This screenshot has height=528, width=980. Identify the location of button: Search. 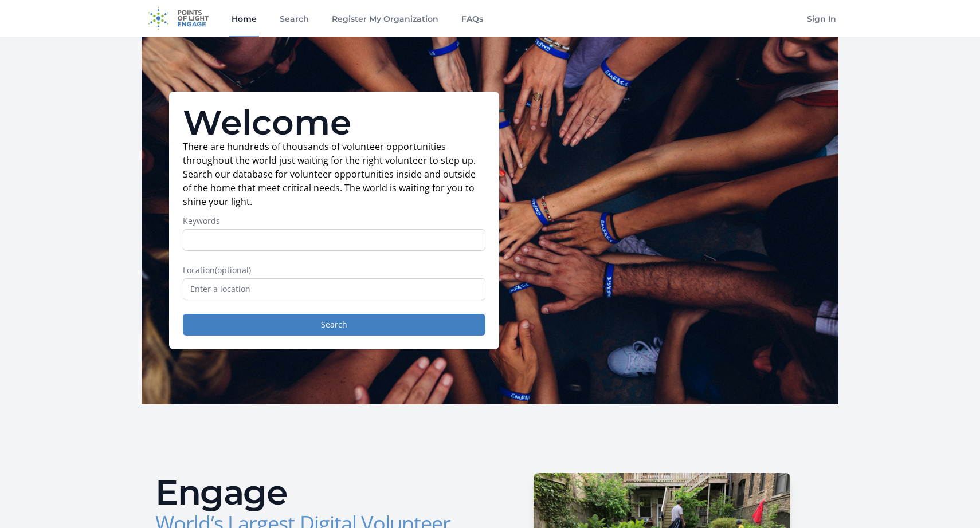
(334, 325).